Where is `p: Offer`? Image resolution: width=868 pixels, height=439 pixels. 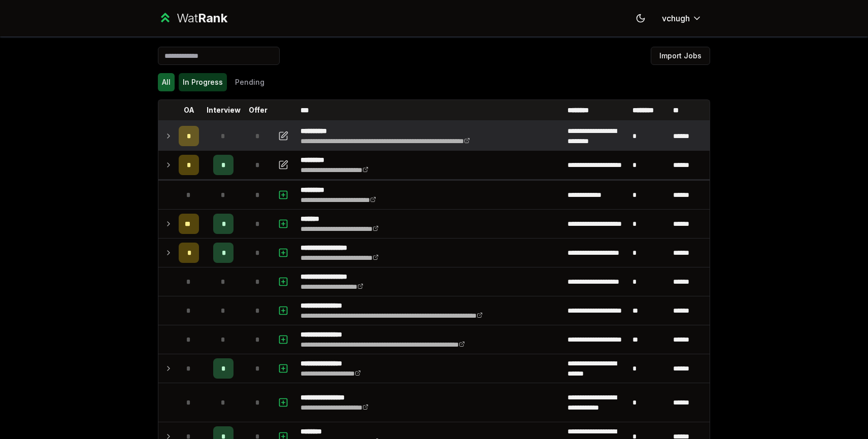 p: Offer is located at coordinates (258, 110).